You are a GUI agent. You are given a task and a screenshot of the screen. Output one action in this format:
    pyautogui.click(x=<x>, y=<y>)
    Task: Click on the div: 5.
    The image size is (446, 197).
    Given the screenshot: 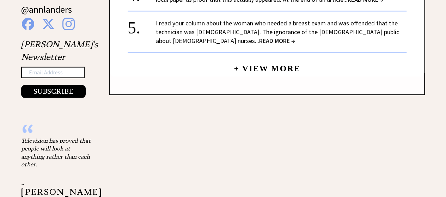 What is the action you would take?
    pyautogui.click(x=142, y=25)
    